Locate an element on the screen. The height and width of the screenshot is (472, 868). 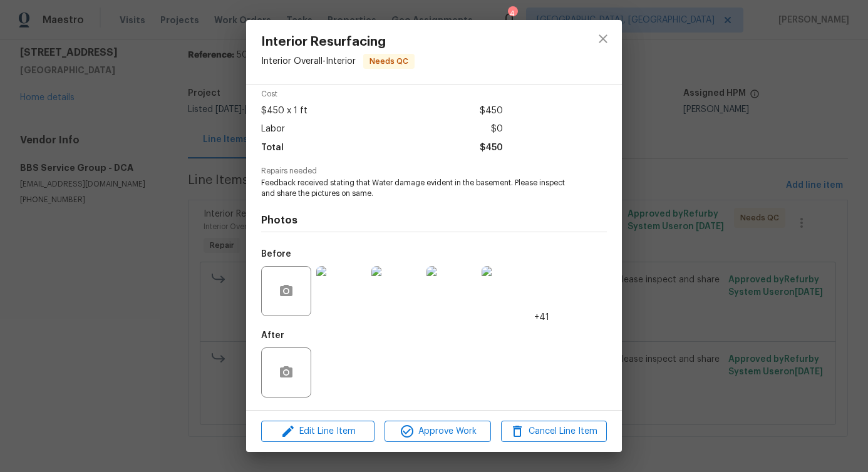
span: Needs QC is located at coordinates (389, 62).